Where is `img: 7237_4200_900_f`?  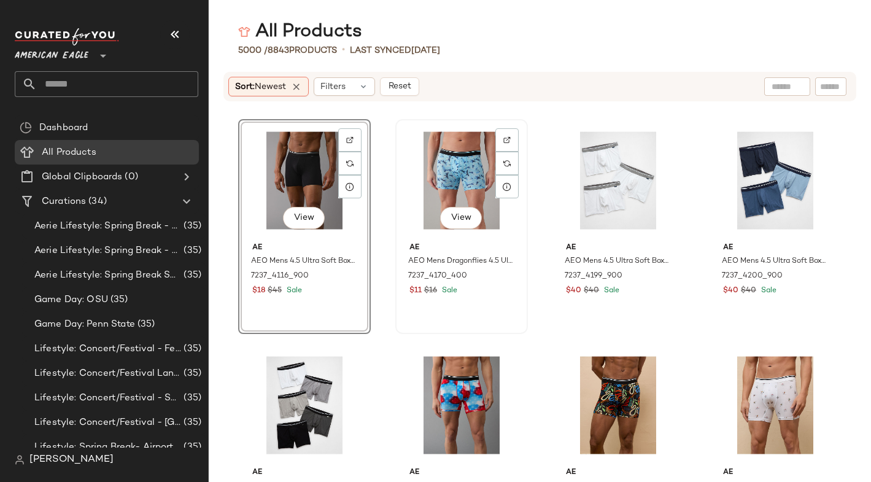 img: 7237_4200_900_f is located at coordinates (775, 180).